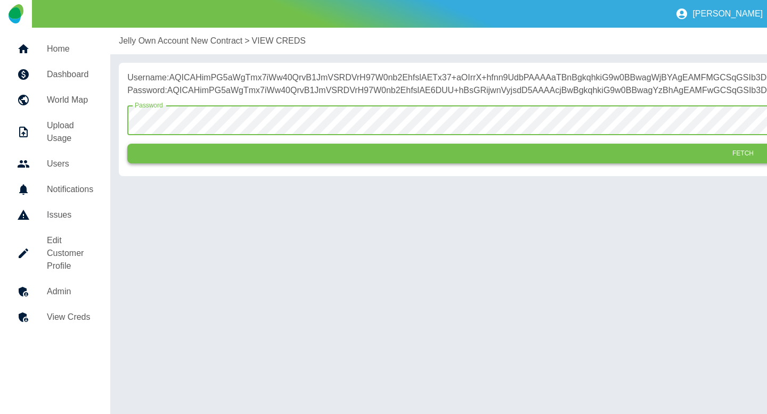 The height and width of the screenshot is (414, 767). I want to click on h5: Dashboard, so click(70, 75).